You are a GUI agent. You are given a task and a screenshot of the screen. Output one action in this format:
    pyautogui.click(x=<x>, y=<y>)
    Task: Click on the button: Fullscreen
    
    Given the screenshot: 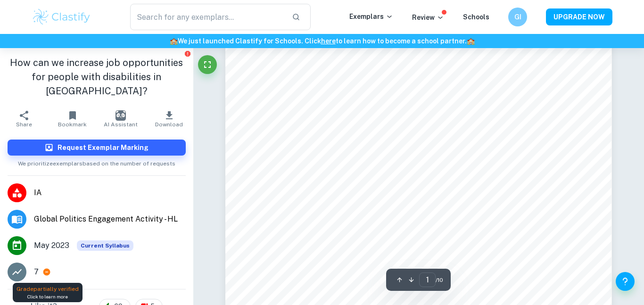 What is the action you would take?
    pyautogui.click(x=207, y=65)
    